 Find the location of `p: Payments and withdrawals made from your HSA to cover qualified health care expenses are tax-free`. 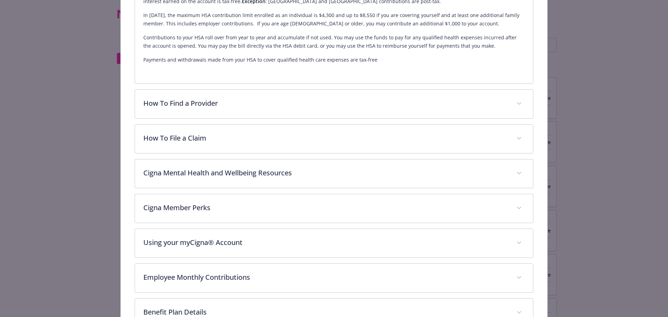

p: Payments and withdrawals made from your HSA to cover qualified health care expenses are tax-free is located at coordinates (334, 60).